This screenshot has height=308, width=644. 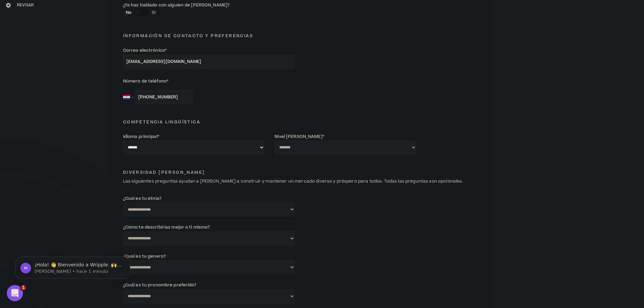 What do you see at coordinates (72, 33) in the screenshot?
I see `font: ¡Hola! 👋 Bienvenido a Wripple. 🙌 ¡Echa un vistazo! Si tienes alguna pregunta, responde a este men...` at bounding box center [72, 33].